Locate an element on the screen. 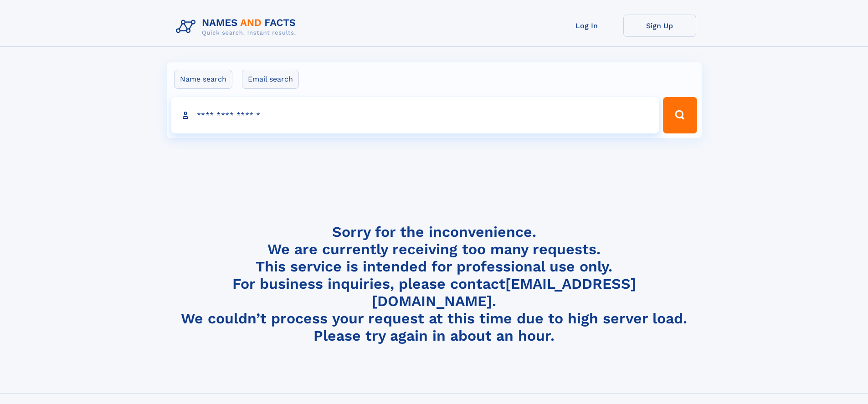  button: Search Button is located at coordinates (679, 116).